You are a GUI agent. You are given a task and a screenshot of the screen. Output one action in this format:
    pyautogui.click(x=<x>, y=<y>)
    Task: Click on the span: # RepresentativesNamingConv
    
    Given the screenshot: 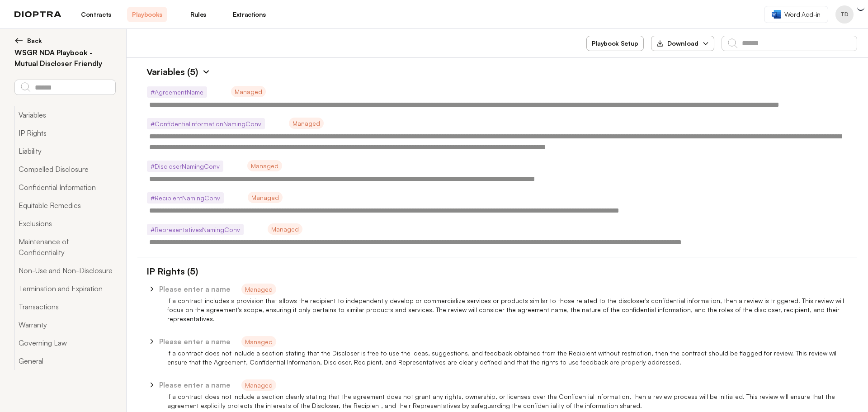 What is the action you would take?
    pyautogui.click(x=195, y=229)
    